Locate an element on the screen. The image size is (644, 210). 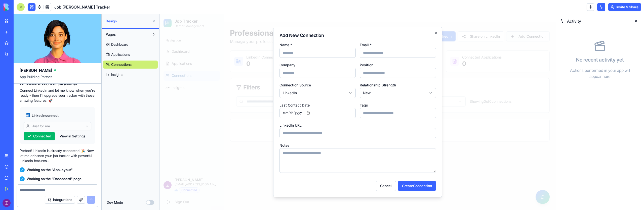
button: Connected is located at coordinates (39, 136).